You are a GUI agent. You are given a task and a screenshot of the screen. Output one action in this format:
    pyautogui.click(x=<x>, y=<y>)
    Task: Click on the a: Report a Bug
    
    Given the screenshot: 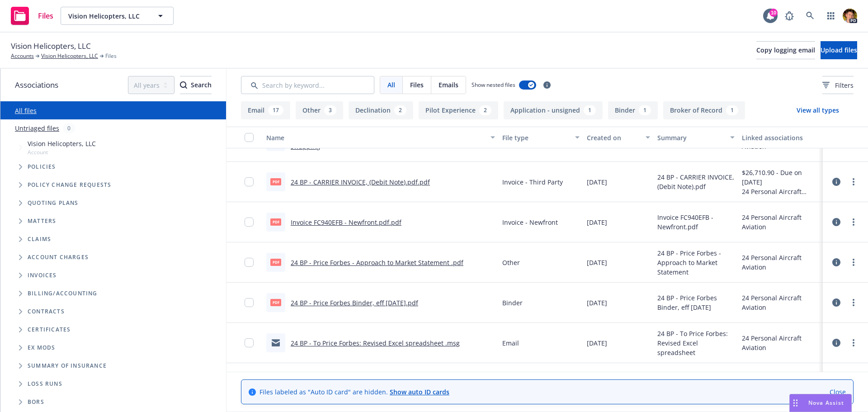 What is the action you would take?
    pyautogui.click(x=790, y=16)
    